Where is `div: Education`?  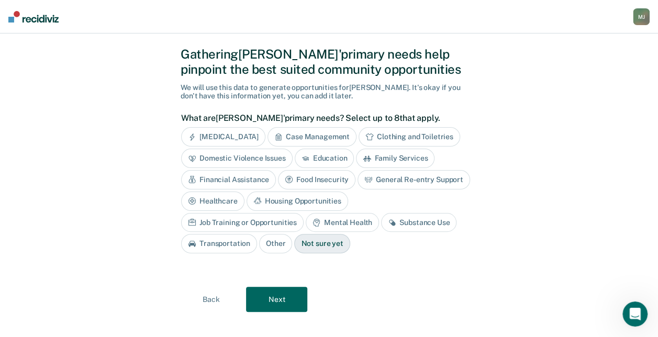 div: Education is located at coordinates (324, 158).